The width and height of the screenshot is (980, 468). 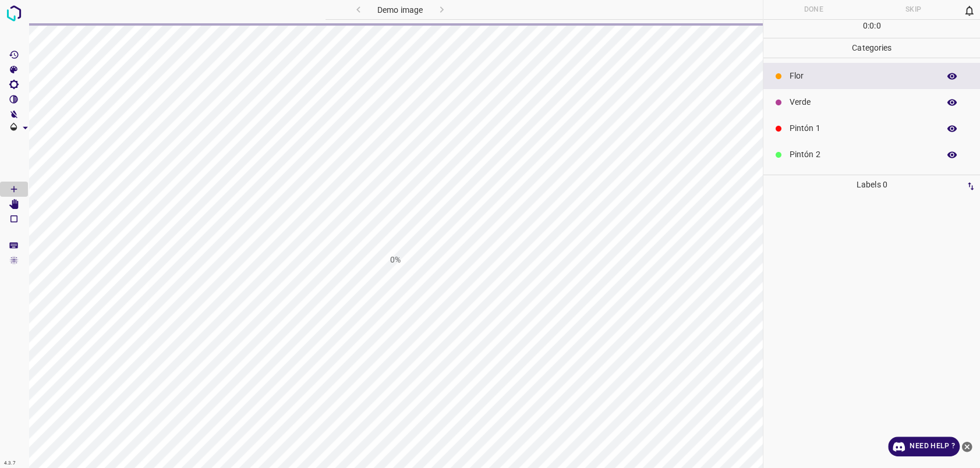 What do you see at coordinates (872, 48) in the screenshot?
I see `p: Categories` at bounding box center [872, 48].